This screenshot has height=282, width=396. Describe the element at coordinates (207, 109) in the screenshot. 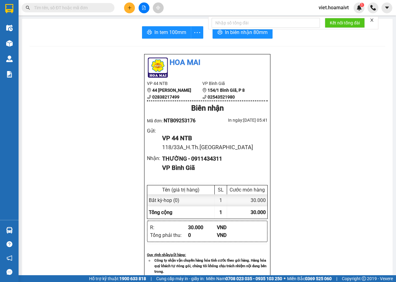

I see `div: Biên nhận` at that location.